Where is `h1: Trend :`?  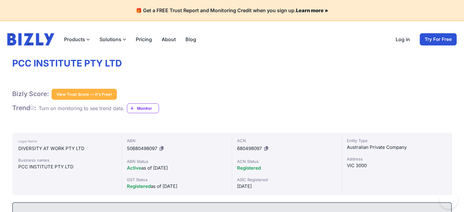
h1: Trend : is located at coordinates (24, 108).